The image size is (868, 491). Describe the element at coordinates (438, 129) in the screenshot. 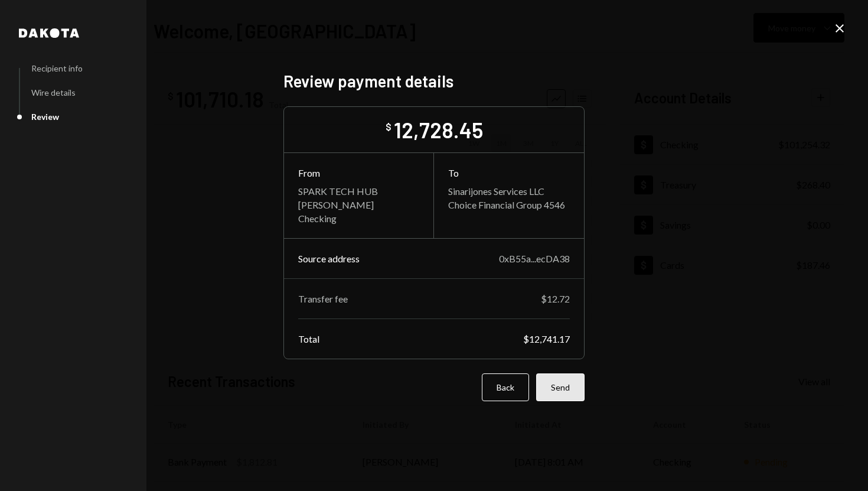

I see `div: 12,728.45` at that location.